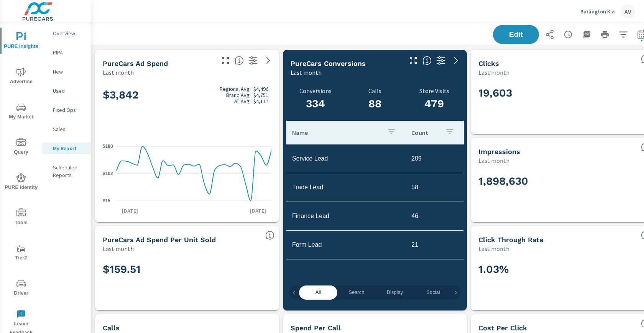 This screenshot has width=644, height=333. Describe the element at coordinates (435, 159) in the screenshot. I see `td: 209` at that location.